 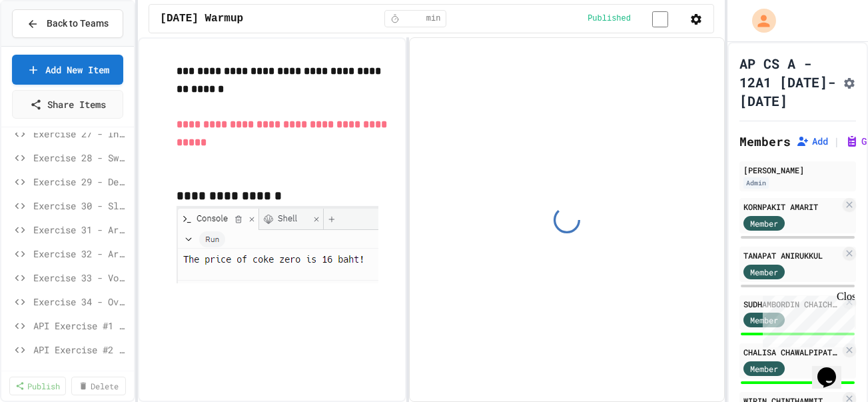 What do you see at coordinates (67, 23) in the screenshot?
I see `button: Back to Teams` at bounding box center [67, 23].